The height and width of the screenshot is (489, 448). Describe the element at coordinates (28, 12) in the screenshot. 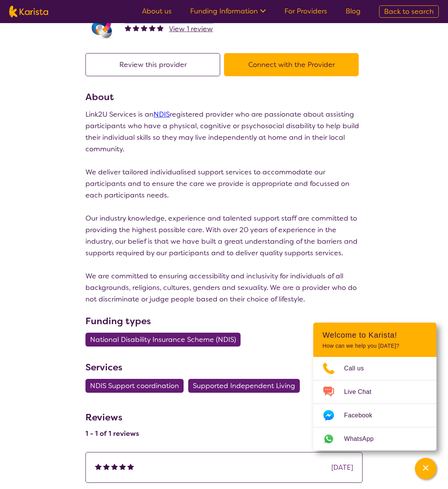

I see `img: Karista logo` at that location.